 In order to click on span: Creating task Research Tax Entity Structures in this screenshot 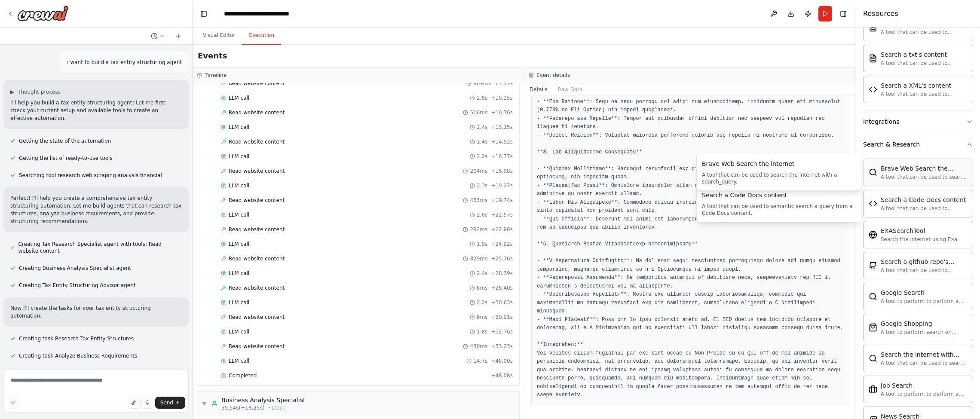, I will do `click(76, 339)`.